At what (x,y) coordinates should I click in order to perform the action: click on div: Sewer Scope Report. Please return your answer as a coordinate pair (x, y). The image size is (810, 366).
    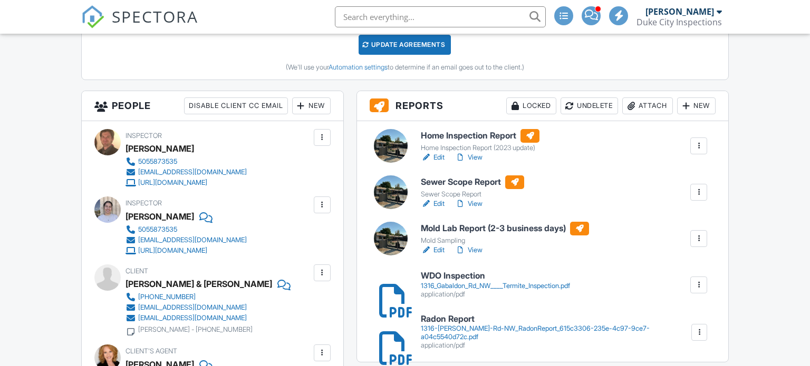
    Looking at the image, I should click on (472, 194).